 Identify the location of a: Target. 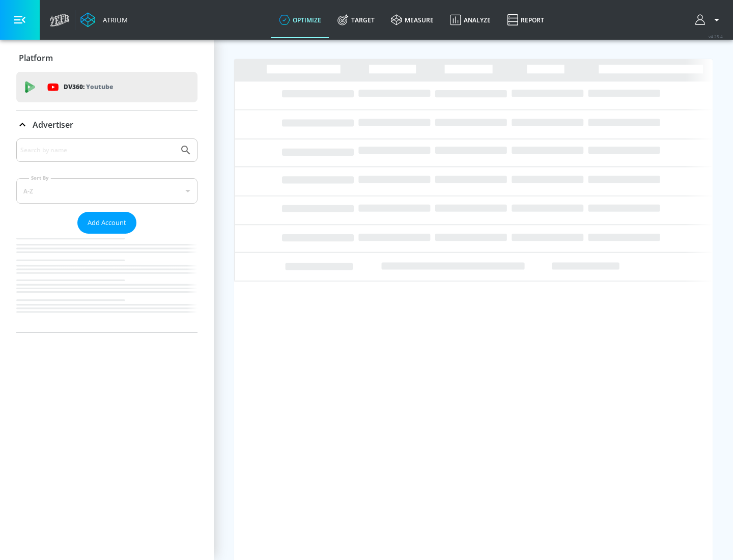
(356, 20).